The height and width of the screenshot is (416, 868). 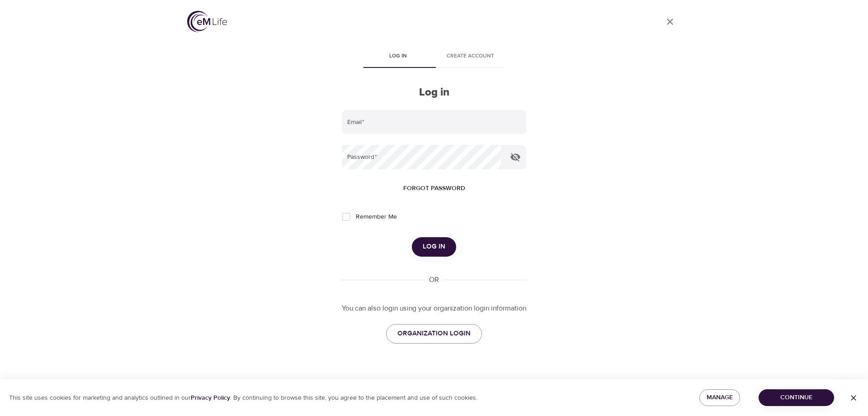 I want to click on button: Continue, so click(x=796, y=397).